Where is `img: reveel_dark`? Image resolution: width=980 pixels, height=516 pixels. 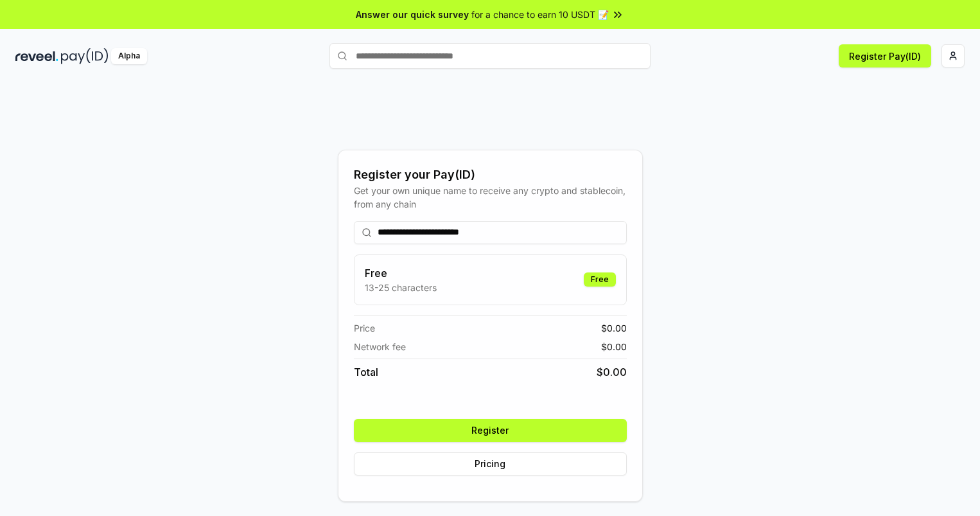
img: reveel_dark is located at coordinates (36, 56).